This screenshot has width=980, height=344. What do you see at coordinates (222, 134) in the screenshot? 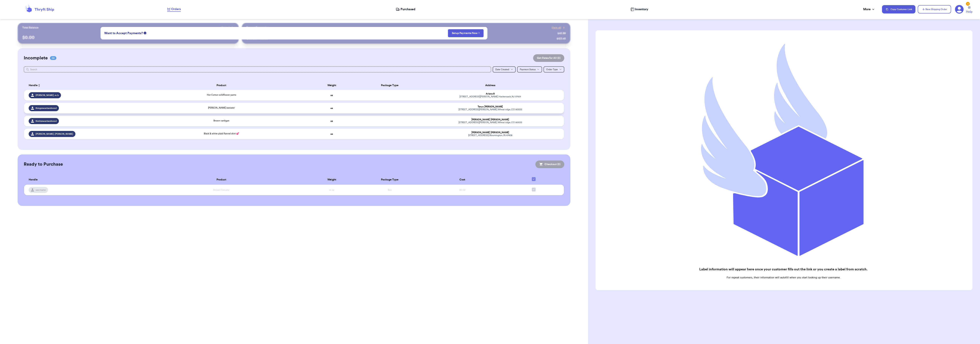
I see `span: Black & white plaid flannel shirt 💕` at bounding box center [222, 134].